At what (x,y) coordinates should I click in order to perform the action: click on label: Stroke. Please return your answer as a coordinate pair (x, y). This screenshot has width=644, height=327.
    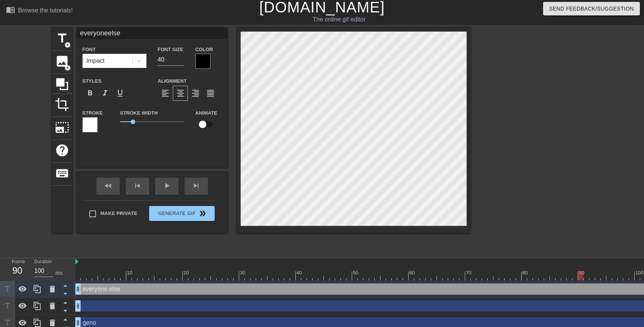
    Looking at the image, I should click on (93, 113).